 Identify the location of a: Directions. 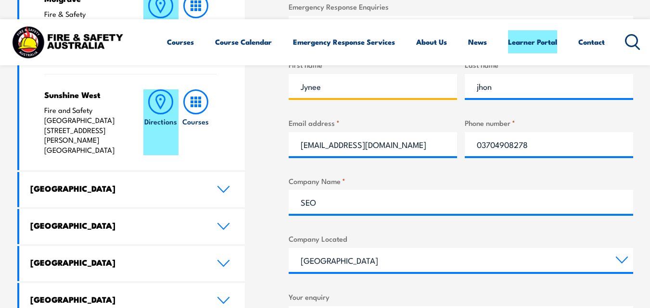
(161, 122).